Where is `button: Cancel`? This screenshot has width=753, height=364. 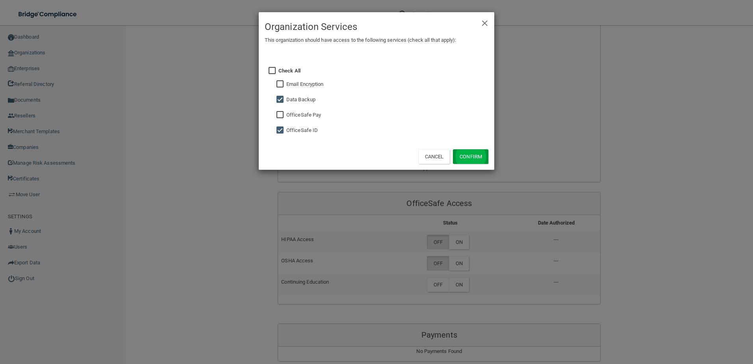 button: Cancel is located at coordinates (434, 156).